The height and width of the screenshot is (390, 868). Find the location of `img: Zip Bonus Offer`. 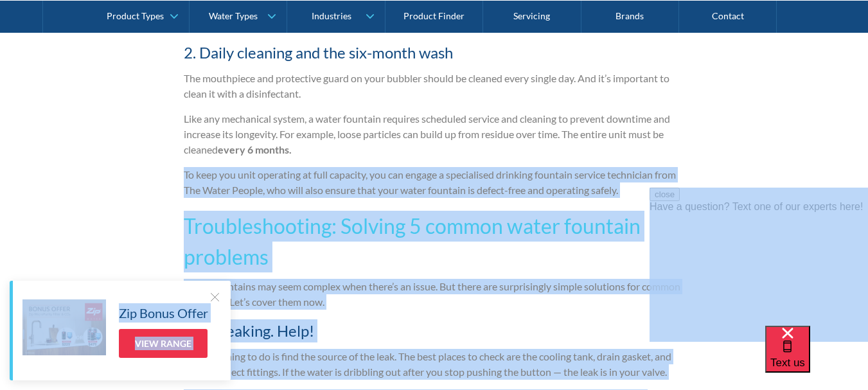

img: Zip Bonus Offer is located at coordinates (64, 327).